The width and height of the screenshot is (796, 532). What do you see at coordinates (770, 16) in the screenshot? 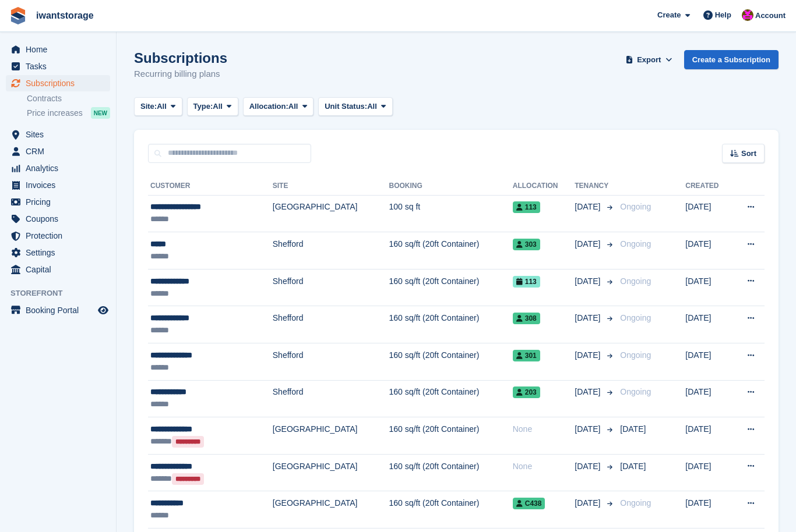
I see `span: Account` at bounding box center [770, 16].